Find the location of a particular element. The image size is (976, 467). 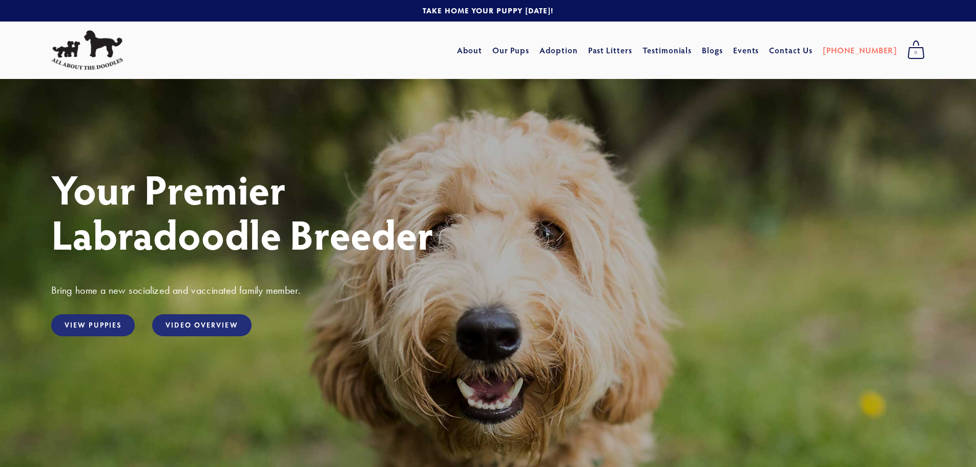

a: Our Pups is located at coordinates (511, 50).